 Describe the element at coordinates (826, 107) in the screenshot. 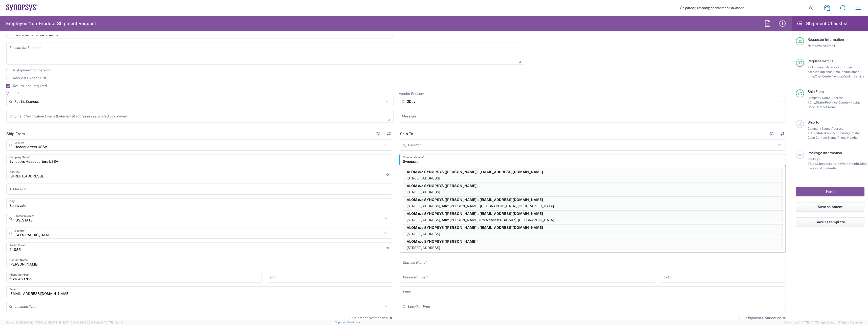

I see `span: Contact Name` at that location.